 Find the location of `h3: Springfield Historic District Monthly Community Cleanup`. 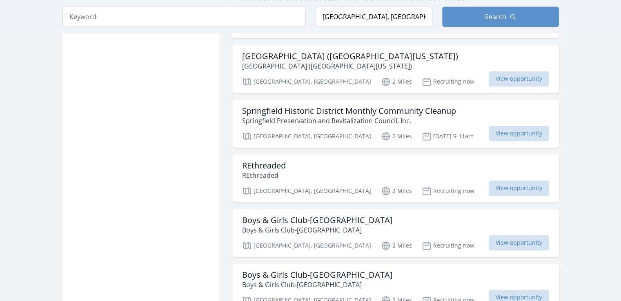

h3: Springfield Historic District Monthly Community Cleanup is located at coordinates (349, 111).